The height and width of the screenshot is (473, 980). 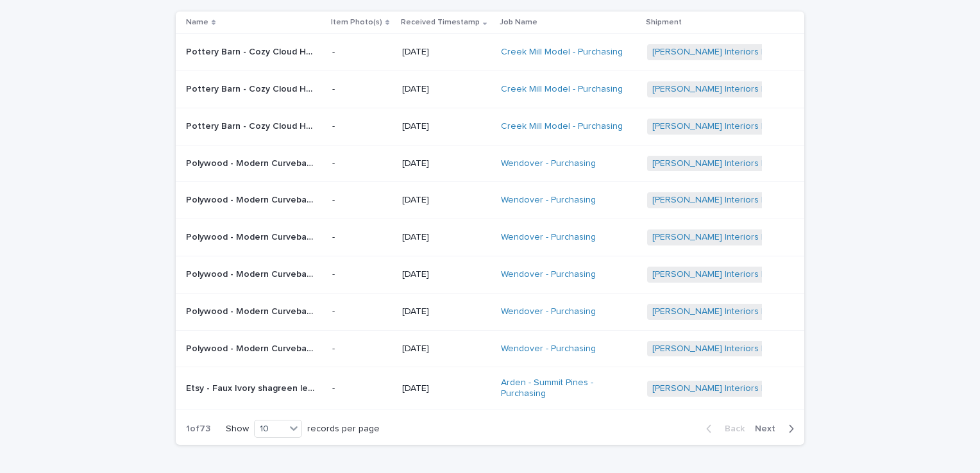 What do you see at coordinates (198, 429) in the screenshot?
I see `p: 1 of 73` at bounding box center [198, 429].